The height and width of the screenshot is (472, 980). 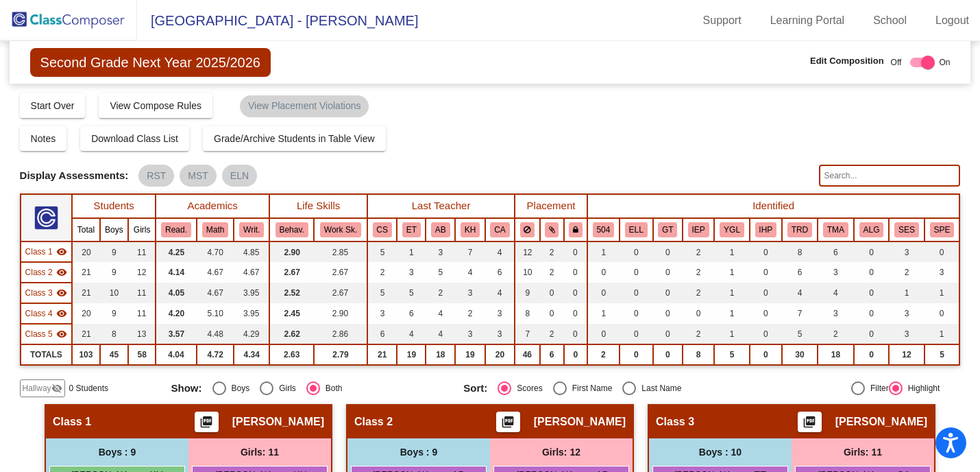 I want to click on th: Title Math Support, so click(x=836, y=230).